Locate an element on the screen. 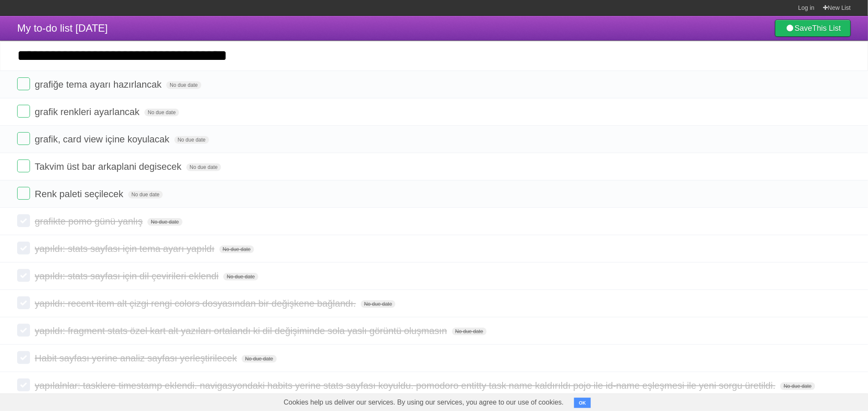  span: yapıldı: stats sayfası için tema ayarı yapıldı is located at coordinates (125, 249).